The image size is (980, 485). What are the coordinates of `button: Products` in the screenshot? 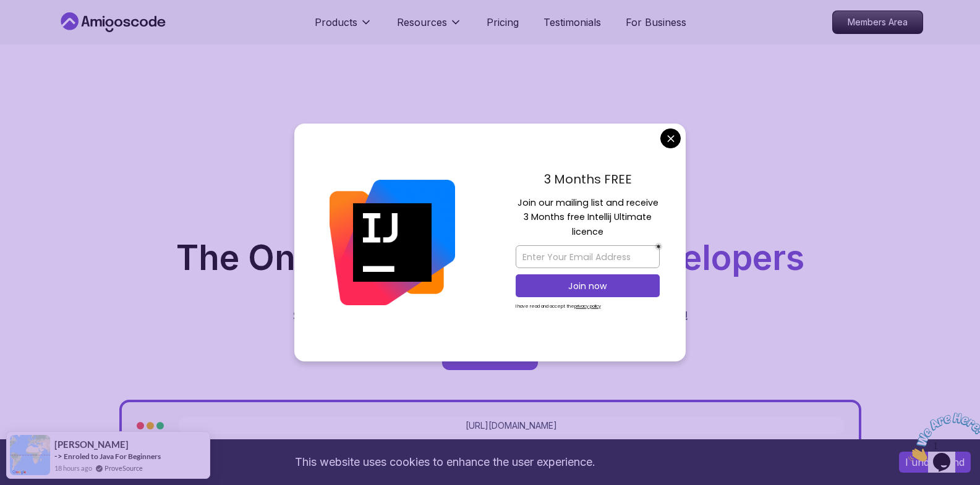 It's located at (343, 27).